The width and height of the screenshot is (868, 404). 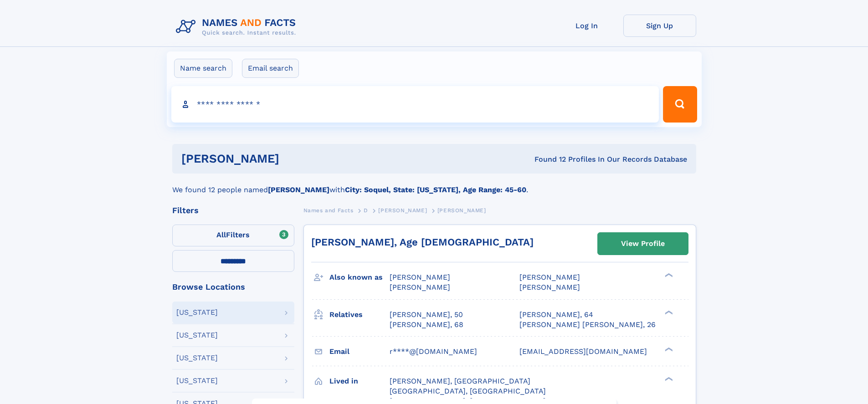 What do you see at coordinates (328, 210) in the screenshot?
I see `a: Names and Facts` at bounding box center [328, 210].